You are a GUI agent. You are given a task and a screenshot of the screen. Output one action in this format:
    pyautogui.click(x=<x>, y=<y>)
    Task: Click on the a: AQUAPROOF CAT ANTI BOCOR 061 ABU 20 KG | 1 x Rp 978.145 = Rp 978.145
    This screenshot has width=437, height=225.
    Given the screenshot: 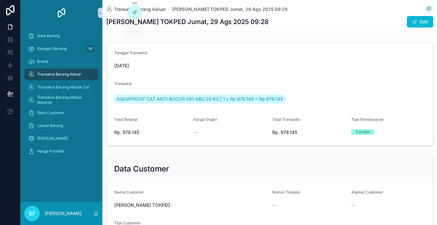 What is the action you would take?
    pyautogui.click(x=200, y=99)
    